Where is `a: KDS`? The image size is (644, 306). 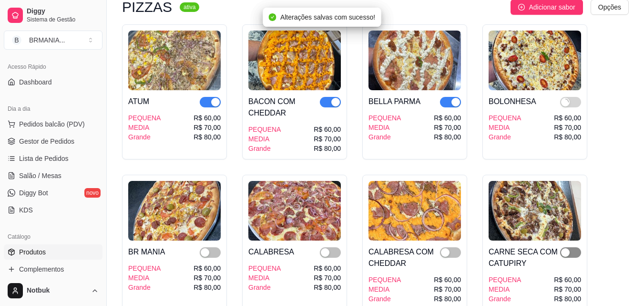
a: KDS is located at coordinates (53, 210).